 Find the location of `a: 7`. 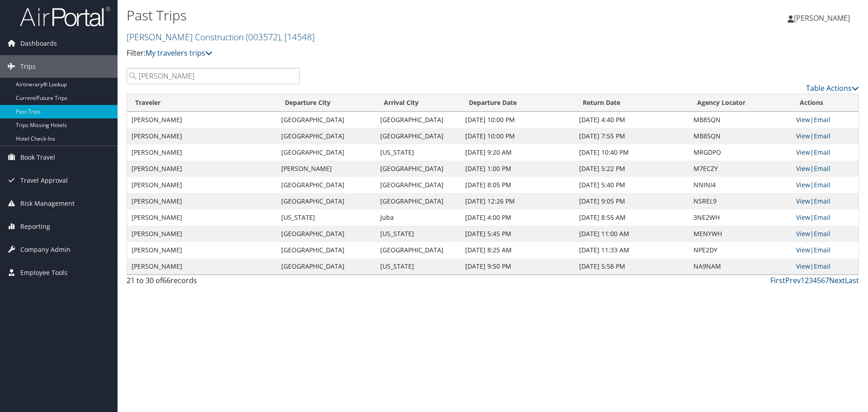

a: 7 is located at coordinates (827, 280).